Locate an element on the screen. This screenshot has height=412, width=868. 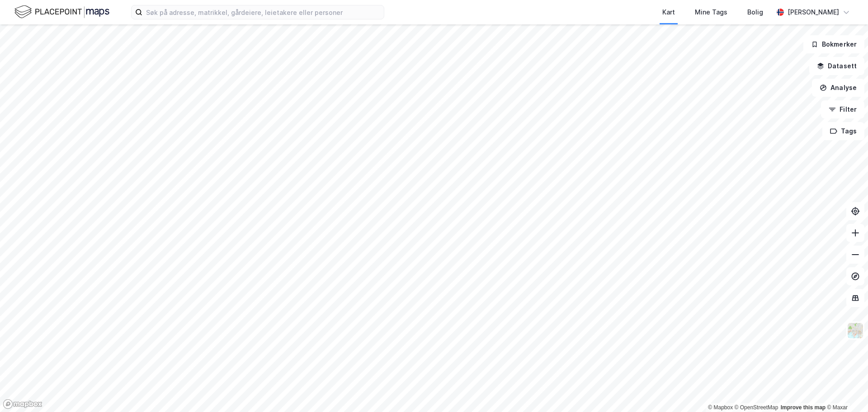
button: Datasett is located at coordinates (837, 66).